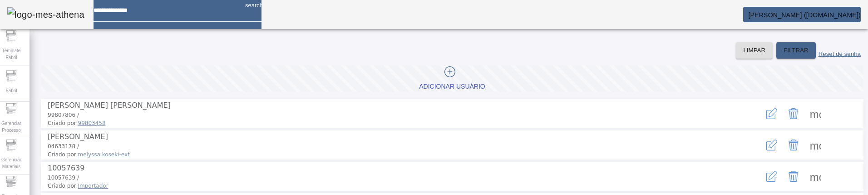 The height and width of the screenshot is (195, 868). What do you see at coordinates (63, 178) in the screenshot?
I see `span: 10057639 /` at bounding box center [63, 178].